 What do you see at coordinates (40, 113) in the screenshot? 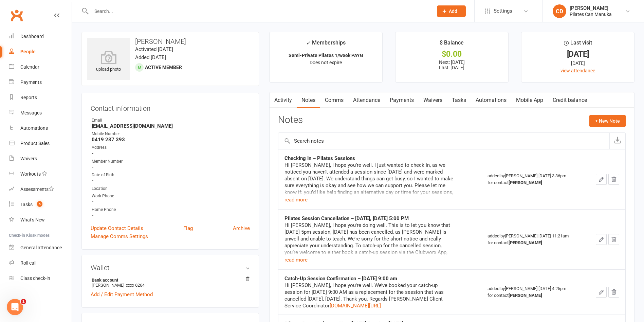
I see `a: Messages` at bounding box center [40, 113].